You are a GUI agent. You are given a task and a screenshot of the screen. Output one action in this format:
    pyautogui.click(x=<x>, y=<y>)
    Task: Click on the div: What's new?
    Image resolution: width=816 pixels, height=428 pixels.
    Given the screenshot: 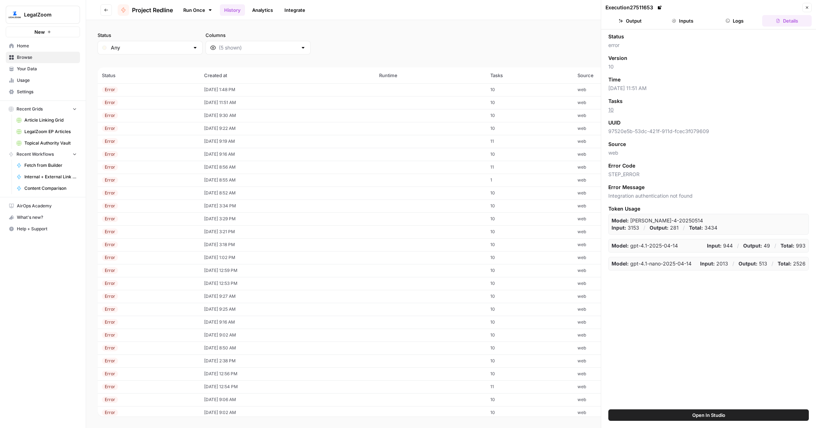 What is the action you would take?
    pyautogui.click(x=43, y=217)
    